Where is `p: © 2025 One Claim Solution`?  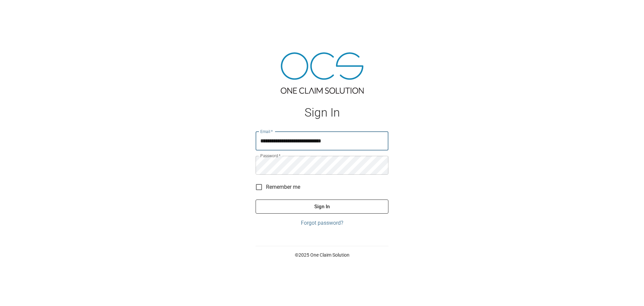 p: © 2025 One Claim Solution is located at coordinates (322, 255).